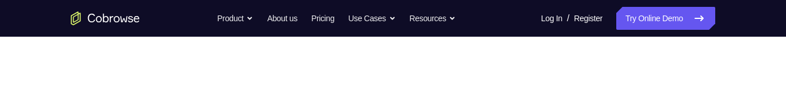  Describe the element at coordinates (588, 18) in the screenshot. I see `a: Register` at that location.